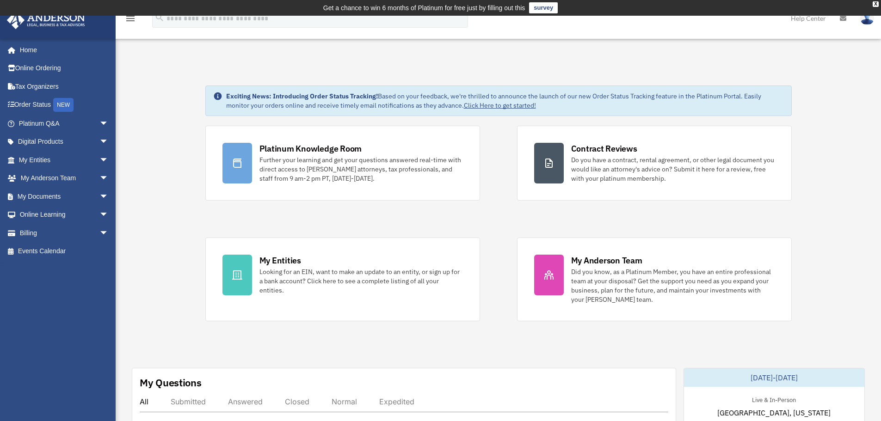 This screenshot has height=421, width=881. What do you see at coordinates (311, 149) in the screenshot?
I see `div: Platinum Knowledge Room` at bounding box center [311, 149].